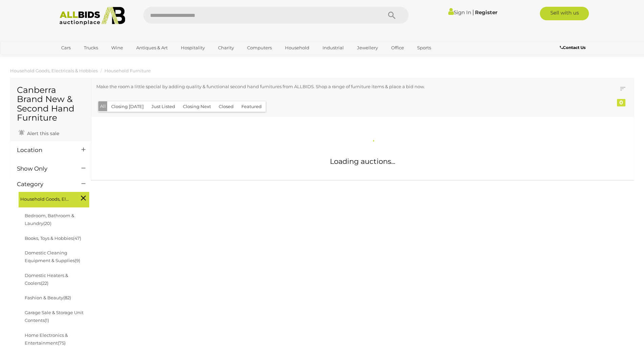 This screenshot has width=644, height=351. Describe the element at coordinates (163, 107) in the screenshot. I see `button: Just Listed` at that location.